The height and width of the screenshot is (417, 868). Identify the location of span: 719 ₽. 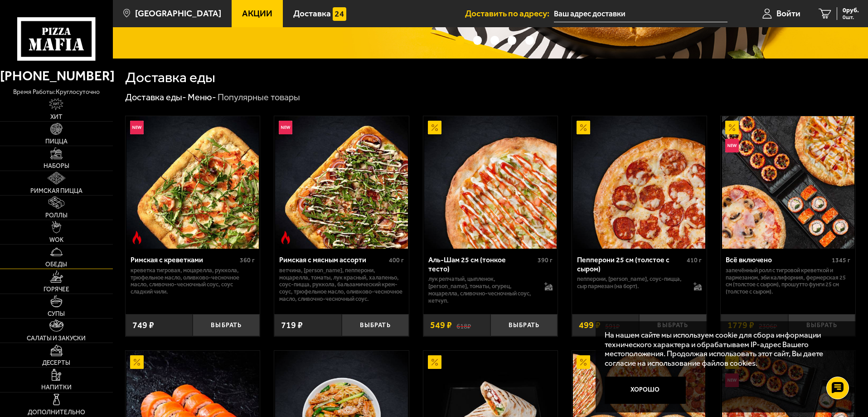
(292, 325).